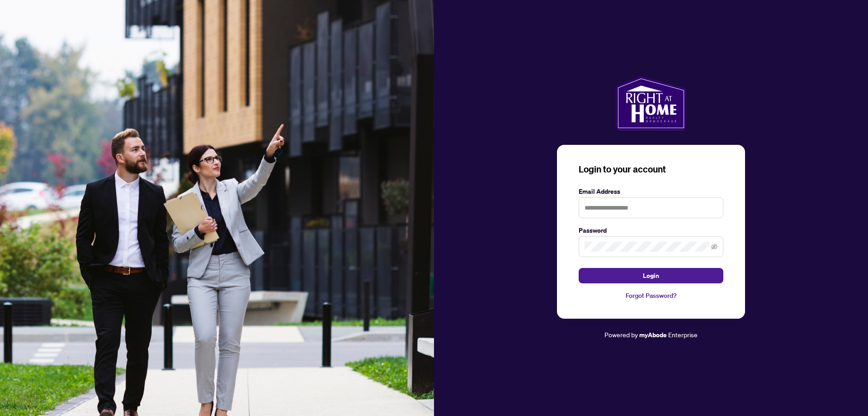 The width and height of the screenshot is (868, 416). What do you see at coordinates (651, 192) in the screenshot?
I see `label: Email Address` at bounding box center [651, 192].